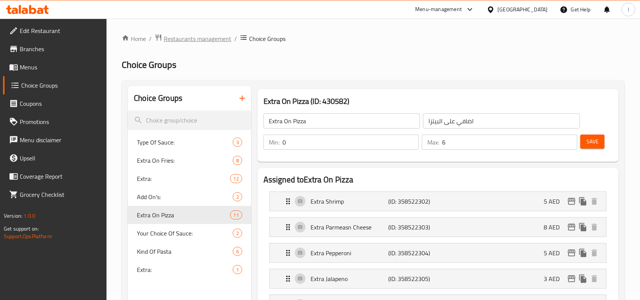 The image size is (640, 300). What do you see at coordinates (433, 142) in the screenshot?
I see `p: Max:` at bounding box center [433, 142].